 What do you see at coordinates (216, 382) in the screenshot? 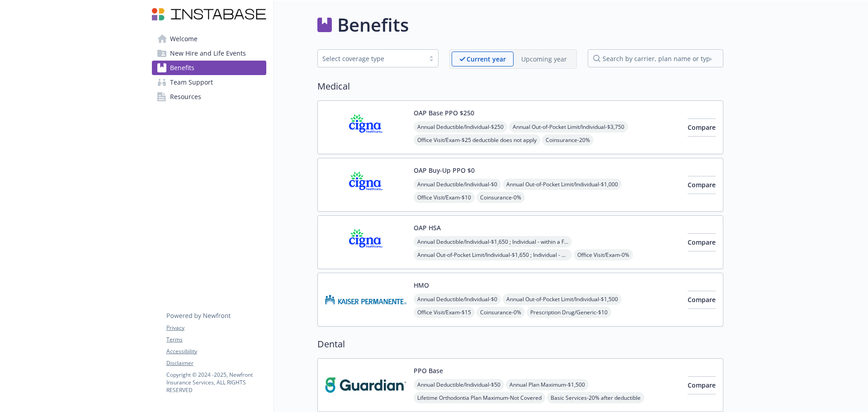
I see `p: Copyright © 2024 - 2025 , Newfront Insurance Services, ALL RIGHTS RESERVED` at bounding box center [216, 382].